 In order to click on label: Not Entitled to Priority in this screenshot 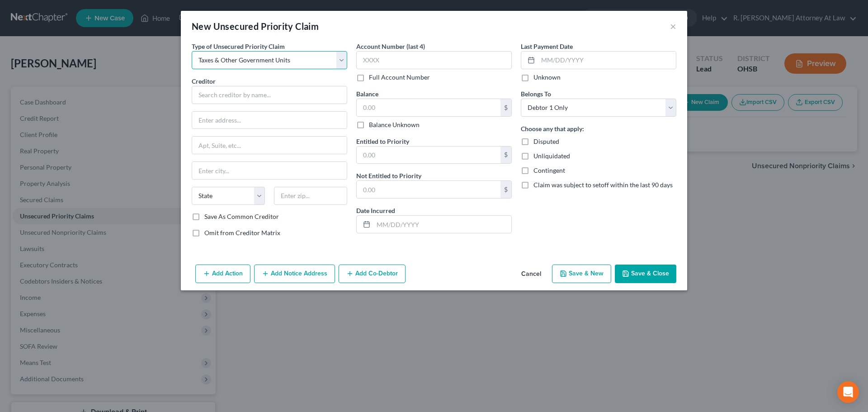, I will do `click(388, 176)`.